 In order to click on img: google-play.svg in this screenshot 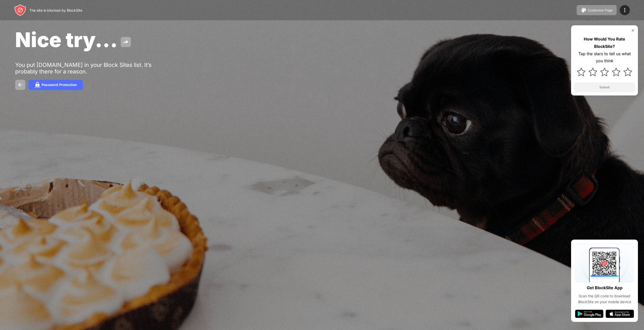, I will do `click(589, 314)`.